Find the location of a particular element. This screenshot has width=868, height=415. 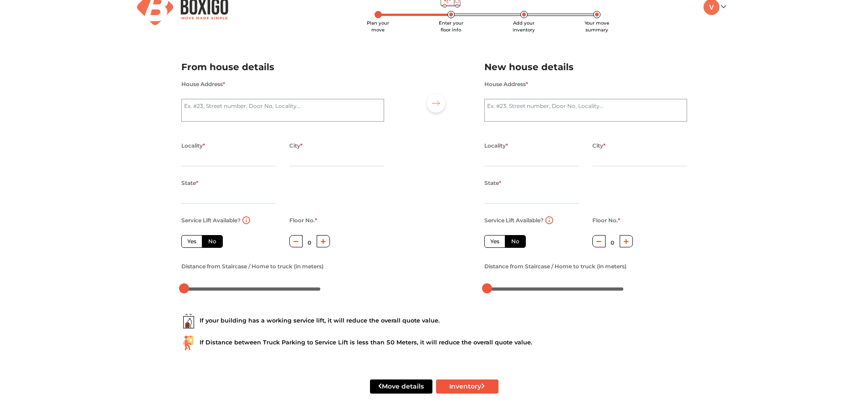

button: Move details is located at coordinates (401, 387).